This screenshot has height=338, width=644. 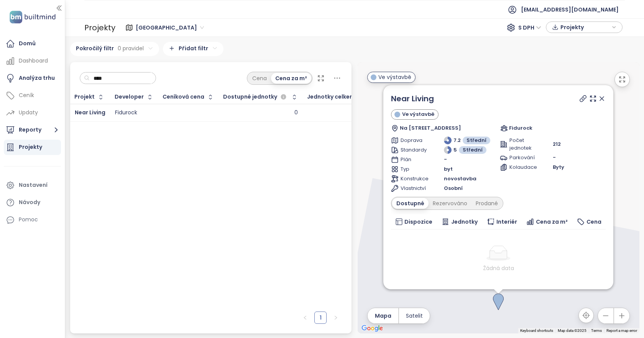 What do you see at coordinates (572, 330) in the screenshot?
I see `span: Map data ©2025` at bounding box center [572, 330].